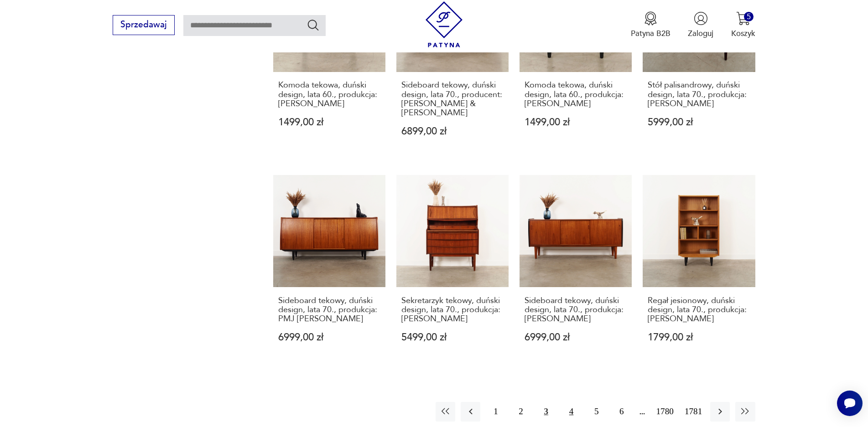 The image size is (868, 427). What do you see at coordinates (650, 33) in the screenshot?
I see `p: Patyna B2B` at bounding box center [650, 33].